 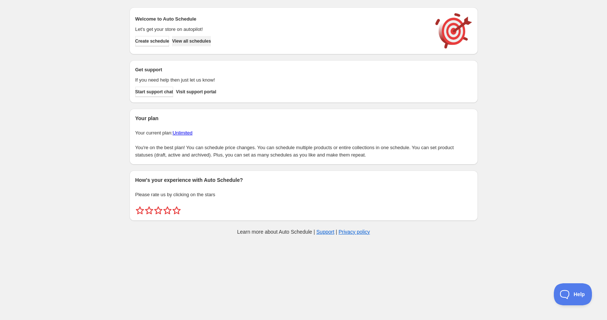 I want to click on p: Let's get your store on autopilot!, so click(x=282, y=29).